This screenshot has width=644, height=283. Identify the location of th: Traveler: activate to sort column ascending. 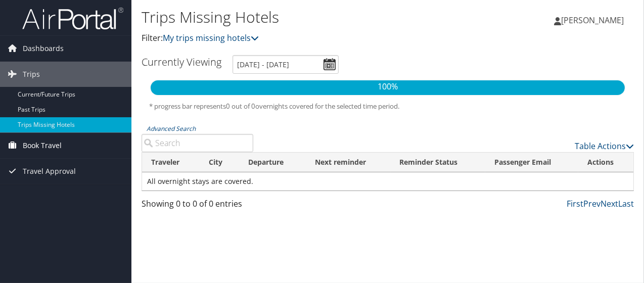
(171, 163).